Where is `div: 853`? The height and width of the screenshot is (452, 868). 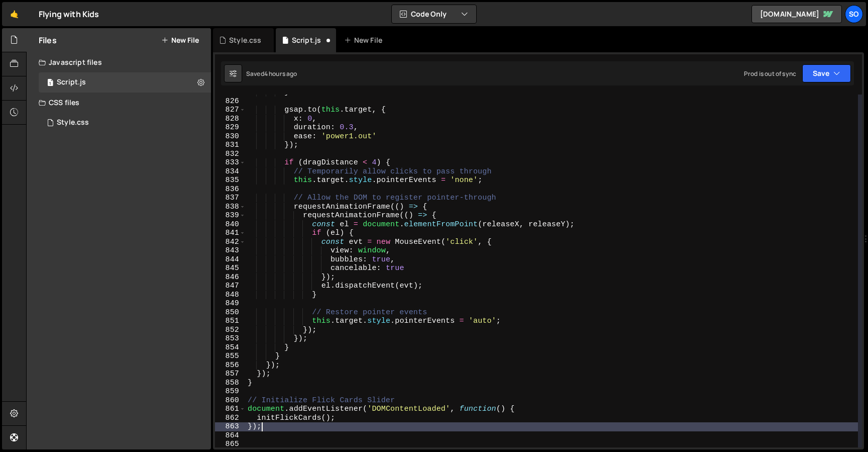 div: 853 is located at coordinates (230, 339).